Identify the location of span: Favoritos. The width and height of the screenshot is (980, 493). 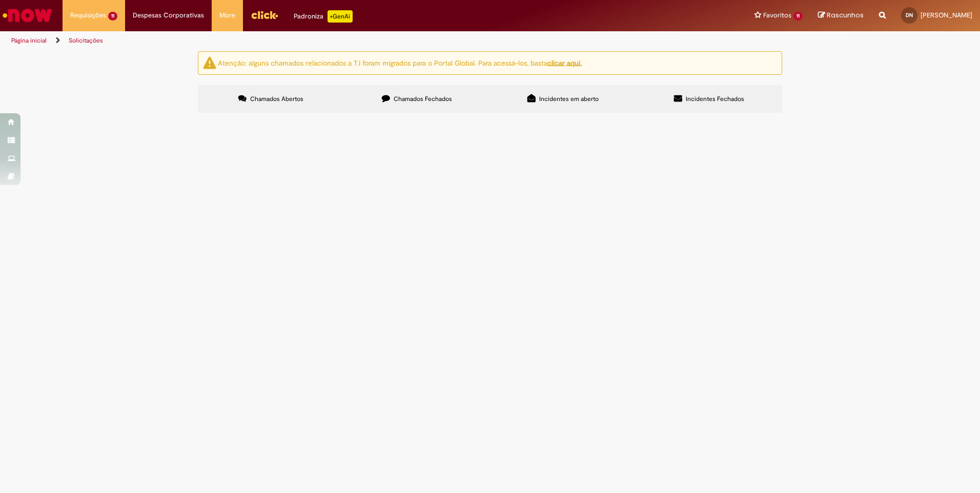
(777, 15).